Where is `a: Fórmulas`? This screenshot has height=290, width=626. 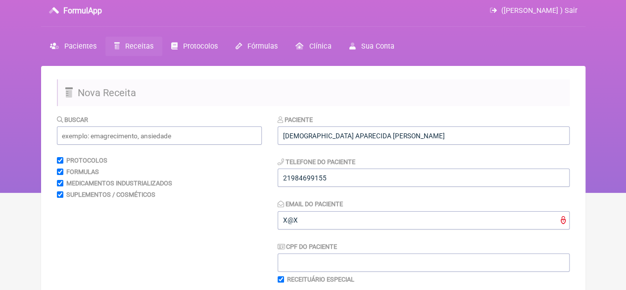
a: Fórmulas is located at coordinates (256, 46).